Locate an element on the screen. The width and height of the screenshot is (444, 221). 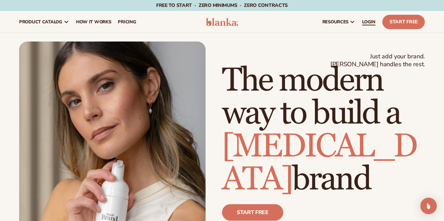
h1: The modern way to build a brand is located at coordinates (324, 130).